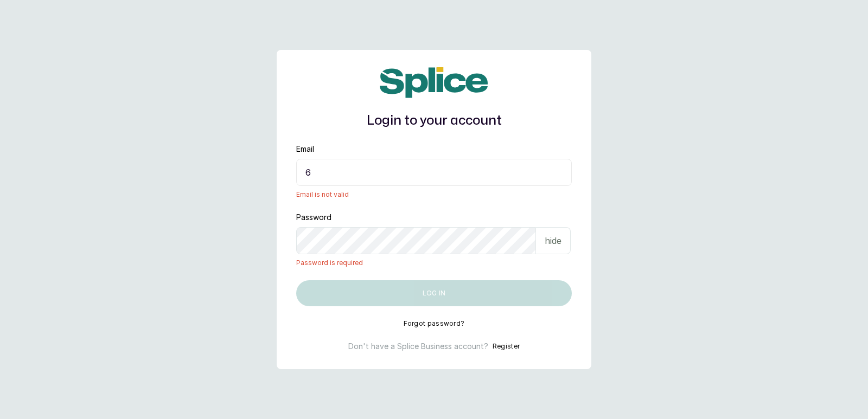 The image size is (868, 419). Describe the element at coordinates (434, 172) in the screenshot. I see `input: email@acme.com` at that location.